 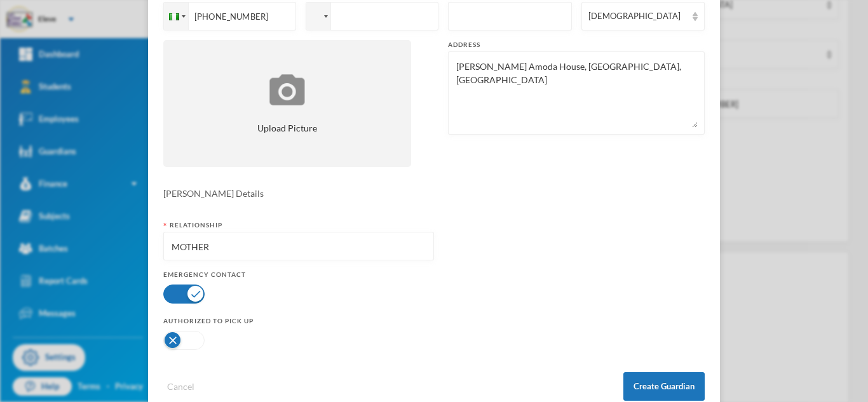 I want to click on div: Address, so click(x=576, y=44).